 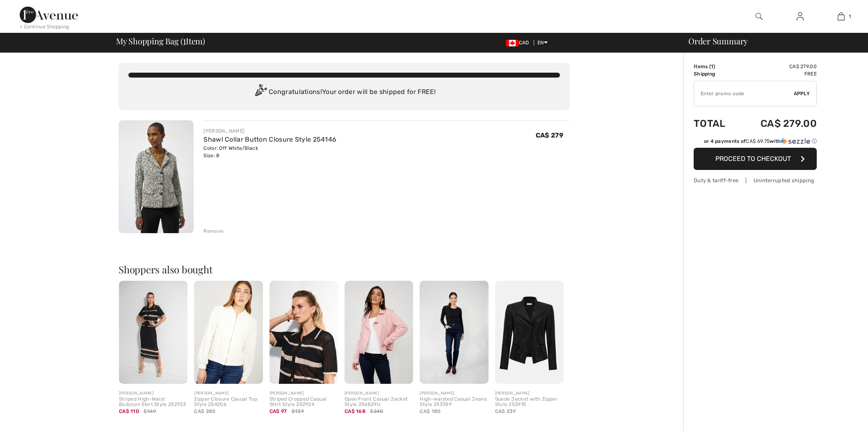 What do you see at coordinates (795, 141) in the screenshot?
I see `img: Sezzle` at bounding box center [795, 141].